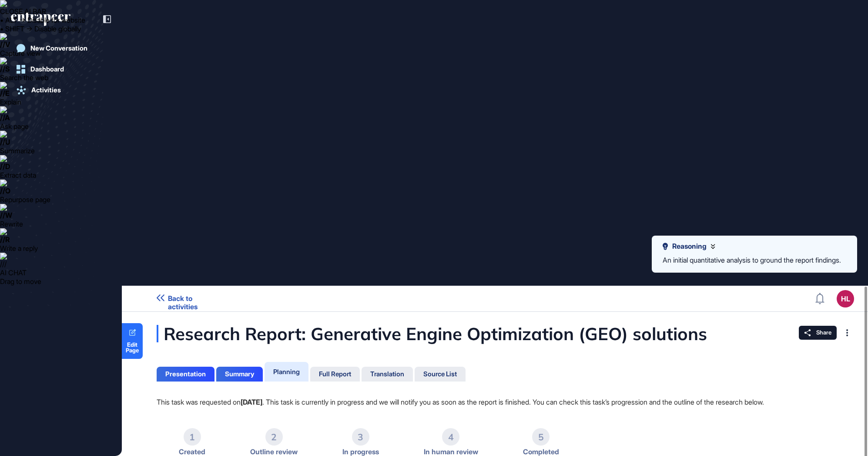  Describe the element at coordinates (287, 372) in the screenshot. I see `div: Planning` at that location.